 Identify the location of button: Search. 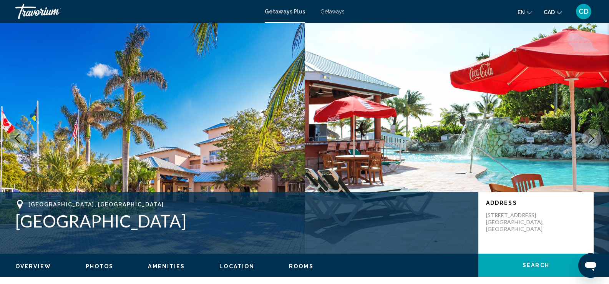
(536, 265).